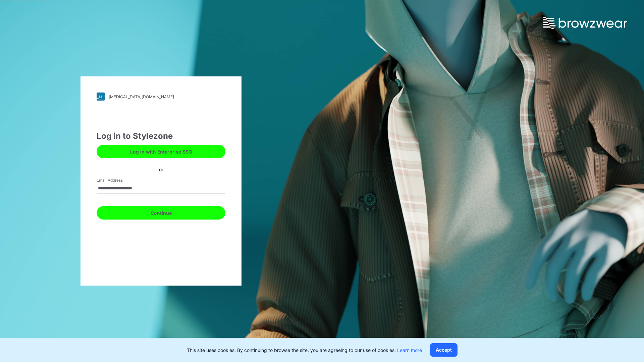 The image size is (644, 362). Describe the element at coordinates (161, 213) in the screenshot. I see `button: Continue` at that location.